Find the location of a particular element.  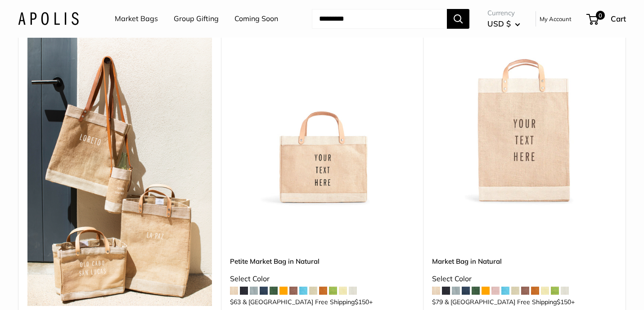

a: Coming Soon is located at coordinates (256, 19).